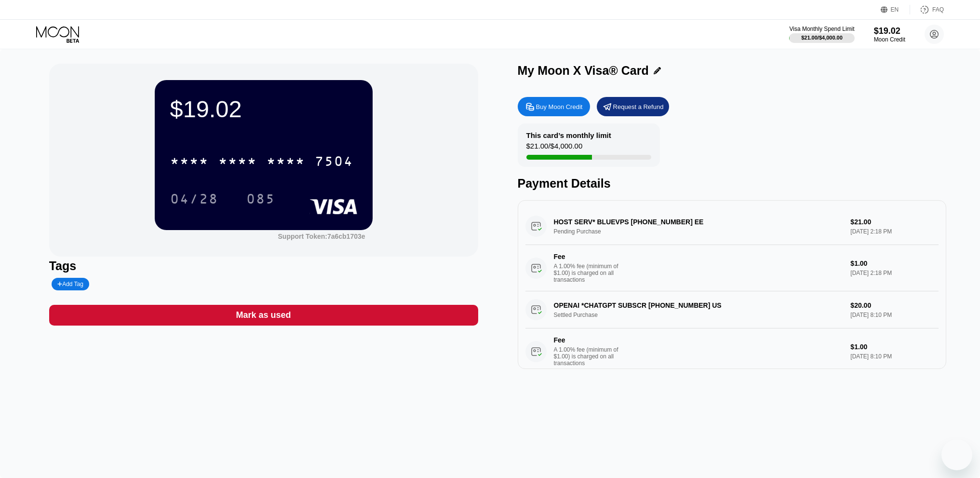  Describe the element at coordinates (264, 315) in the screenshot. I see `div: Mark as used` at that location.